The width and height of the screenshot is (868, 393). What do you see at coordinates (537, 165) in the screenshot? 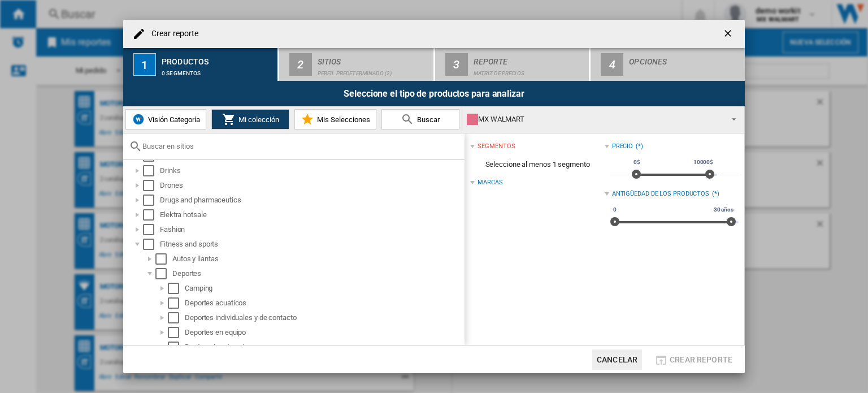
I see `span: Seleccione al menos 1 segmento` at bounding box center [537, 165].